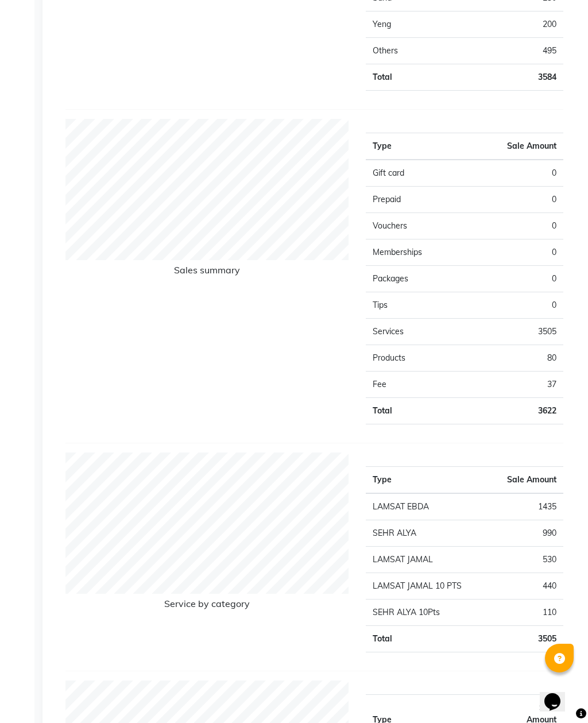 The width and height of the screenshot is (588, 723). Describe the element at coordinates (526, 560) in the screenshot. I see `td: 530` at that location.